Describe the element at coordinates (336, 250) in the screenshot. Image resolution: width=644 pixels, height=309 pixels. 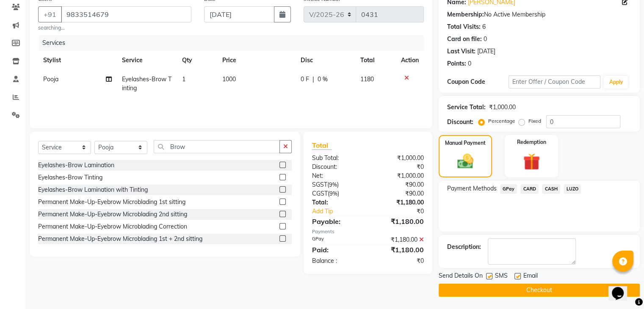
I see `div: Paid:` at that location.